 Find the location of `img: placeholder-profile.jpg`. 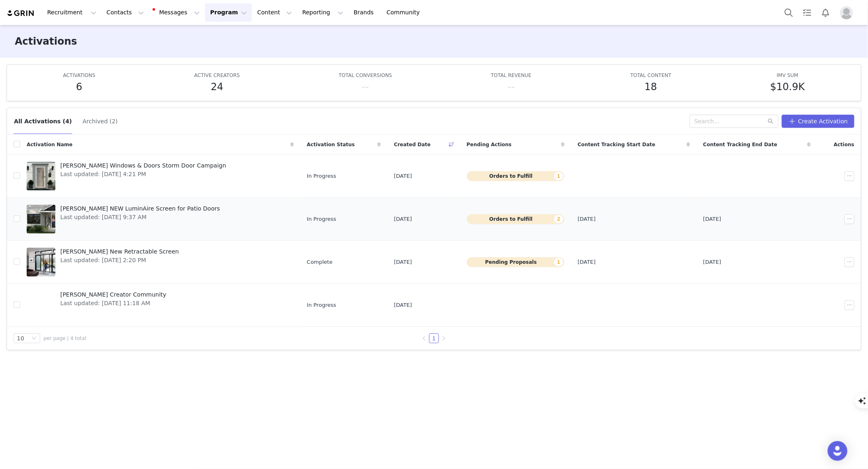

img: placeholder-profile.jpg is located at coordinates (847, 13).